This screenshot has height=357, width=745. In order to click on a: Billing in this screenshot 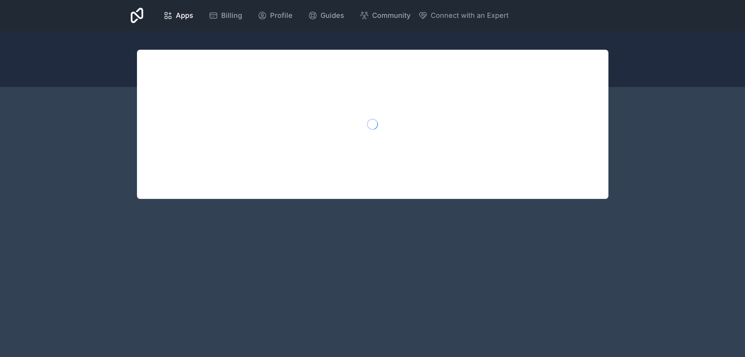, I will do `click(225, 16)`.